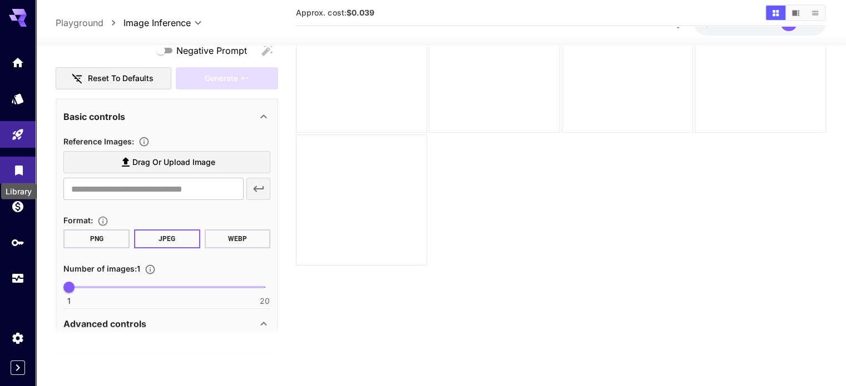 This screenshot has width=846, height=386. Describe the element at coordinates (18, 242) in the screenshot. I see `div: API Keys` at that location.